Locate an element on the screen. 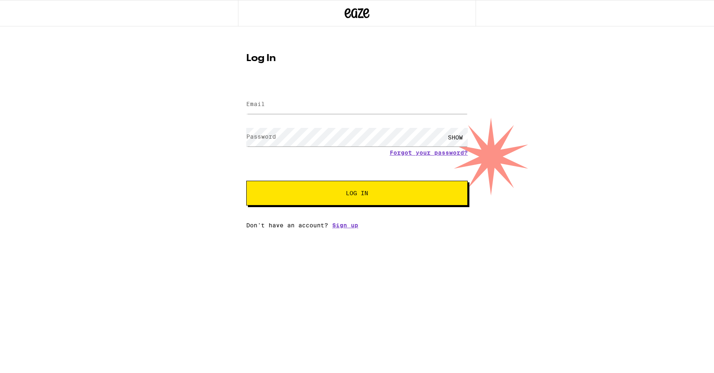 The width and height of the screenshot is (714, 373). span: Log In is located at coordinates (357, 193).